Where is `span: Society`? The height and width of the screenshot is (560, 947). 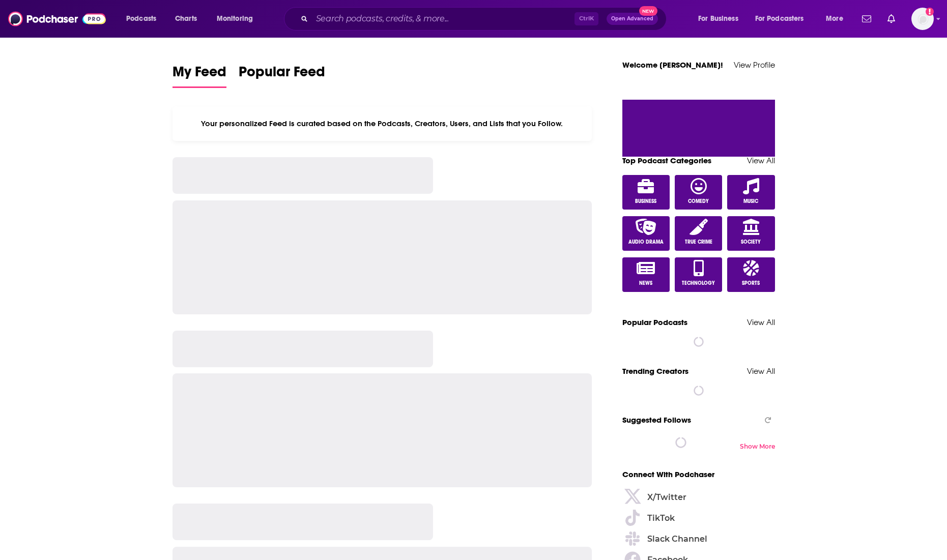 span: Society is located at coordinates (750, 242).